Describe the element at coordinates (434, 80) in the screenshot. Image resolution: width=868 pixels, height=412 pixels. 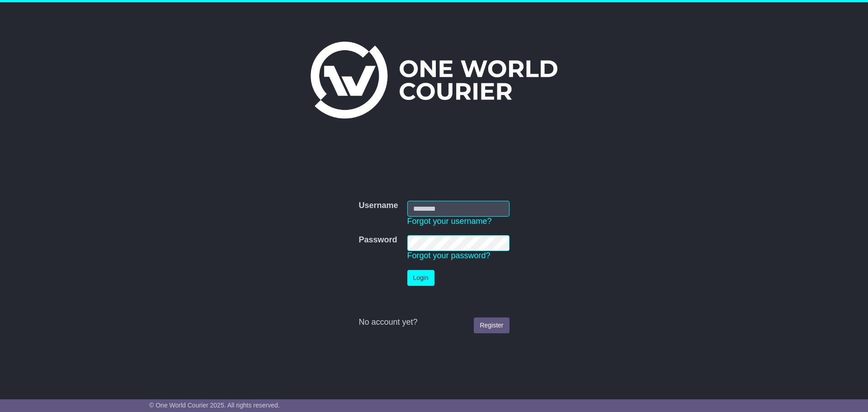
I see `img: One World` at that location.